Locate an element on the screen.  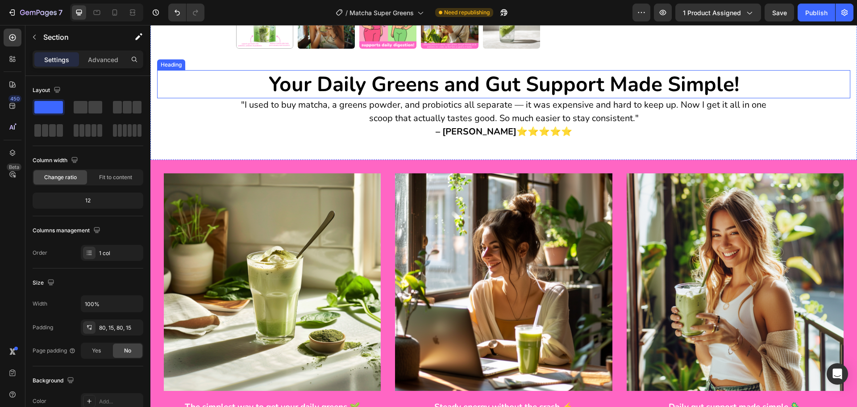
img: gempages_575748834060141130-e3248635-de96-46ff-9f5b-6539e90c8150.png is located at coordinates (122, 257).